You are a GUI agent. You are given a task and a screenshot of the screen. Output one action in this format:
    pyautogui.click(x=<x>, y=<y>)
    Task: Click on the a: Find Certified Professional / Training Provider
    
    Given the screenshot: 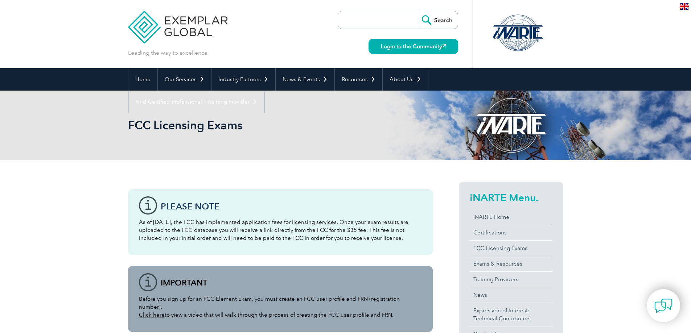 What is the action you would take?
    pyautogui.click(x=196, y=102)
    